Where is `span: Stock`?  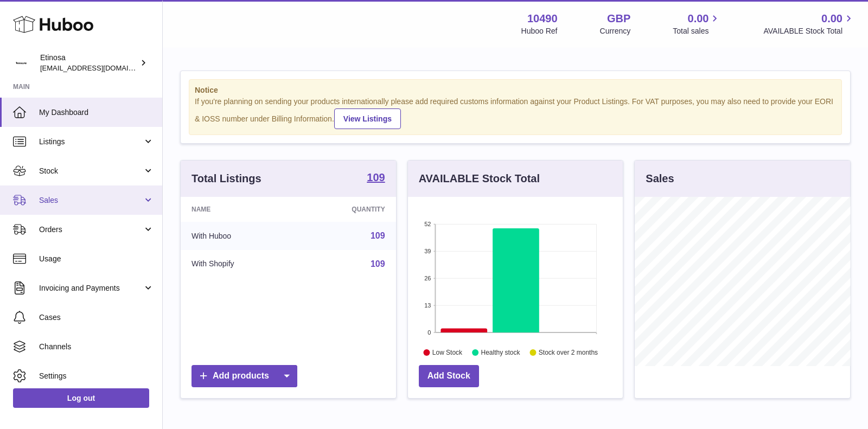 span: Stock is located at coordinates (91, 171).